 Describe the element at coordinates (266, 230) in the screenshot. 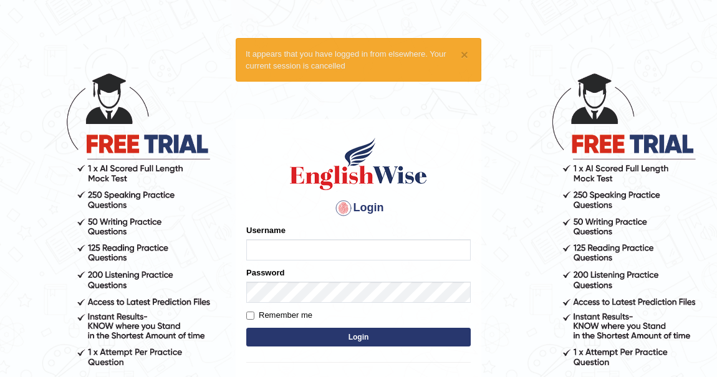

I see `label: Username` at that location.